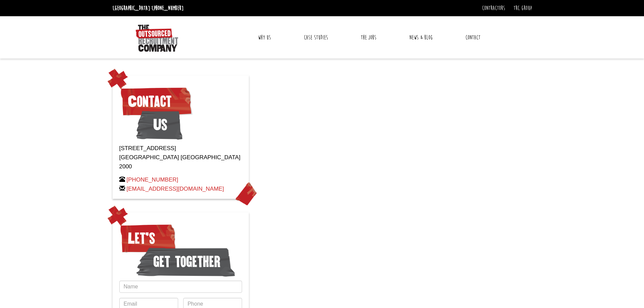  What do you see at coordinates (421, 37) in the screenshot?
I see `a: News & Blog` at bounding box center [421, 37].